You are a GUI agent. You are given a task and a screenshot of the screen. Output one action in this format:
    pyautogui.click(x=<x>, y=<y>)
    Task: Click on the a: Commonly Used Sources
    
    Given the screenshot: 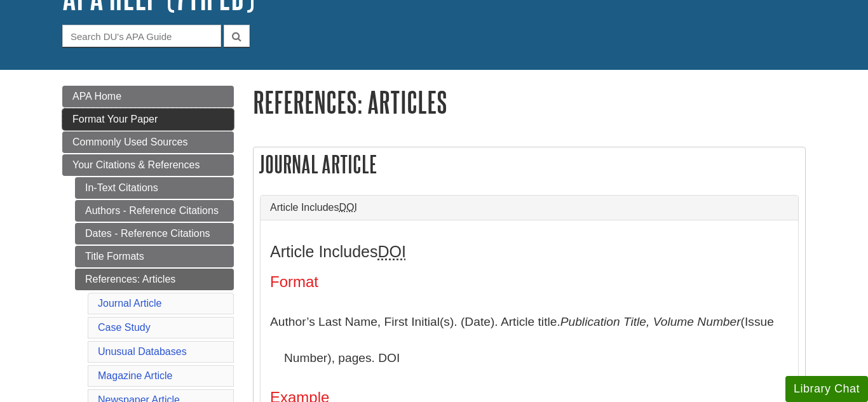 What is the action you would take?
    pyautogui.click(x=148, y=142)
    